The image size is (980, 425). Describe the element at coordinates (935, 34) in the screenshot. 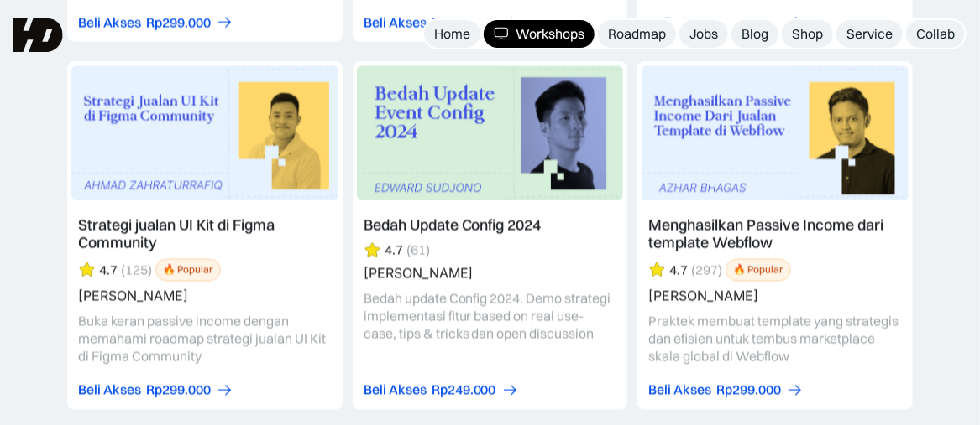

I see `a: Collab` at that location.